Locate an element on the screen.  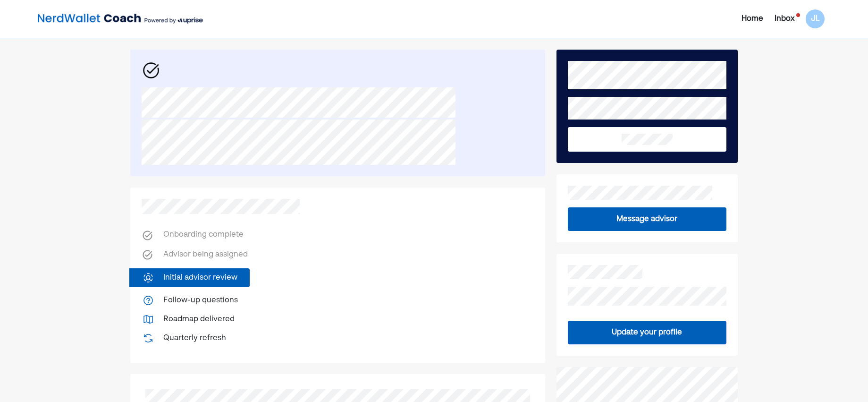
button: Message advisor is located at coordinates (648, 219).